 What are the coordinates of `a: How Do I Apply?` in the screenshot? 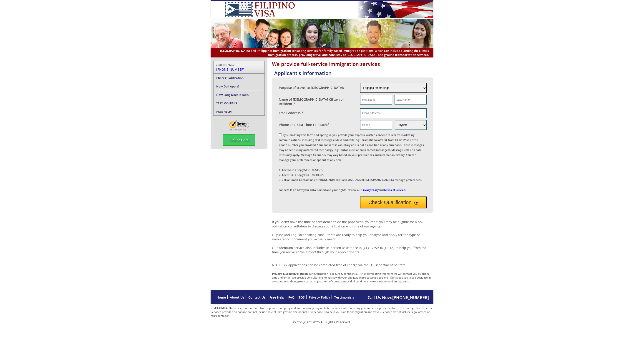 It's located at (228, 86).